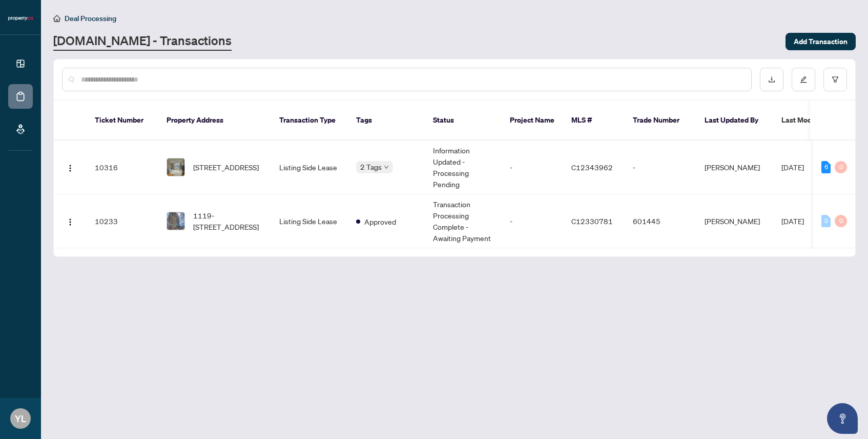 This screenshot has width=868, height=439. I want to click on button: Add Transaction, so click(820, 41).